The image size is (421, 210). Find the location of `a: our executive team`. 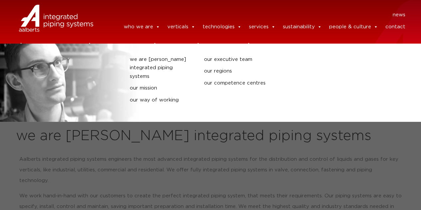

a: our executive team is located at coordinates (236, 60).